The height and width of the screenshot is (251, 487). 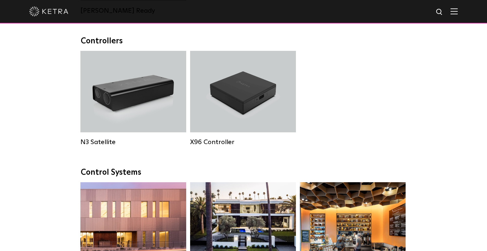 I want to click on img: Hamburger%20Nav.svg, so click(x=454, y=11).